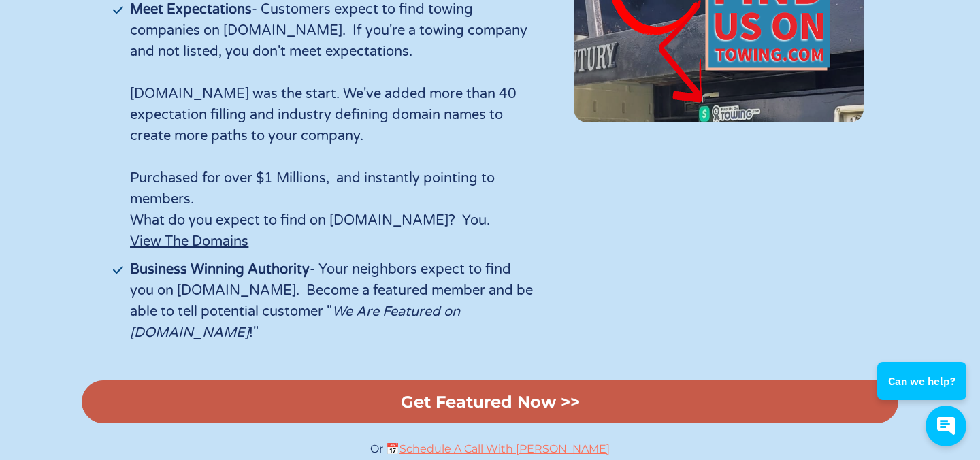 This screenshot has height=460, width=980. Describe the element at coordinates (219, 269) in the screenshot. I see `strong: Business Winning Authority` at that location.